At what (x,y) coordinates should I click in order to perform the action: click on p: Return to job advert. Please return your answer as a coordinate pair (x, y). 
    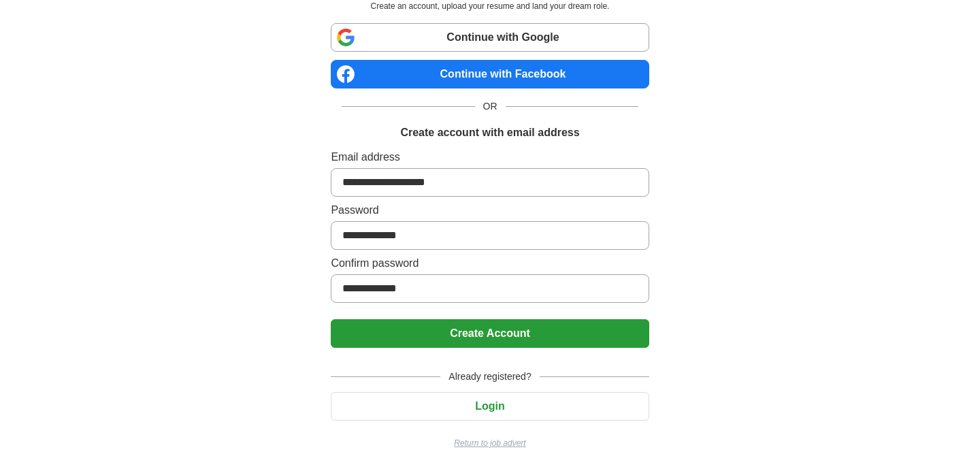
    Looking at the image, I should click on (489, 443).